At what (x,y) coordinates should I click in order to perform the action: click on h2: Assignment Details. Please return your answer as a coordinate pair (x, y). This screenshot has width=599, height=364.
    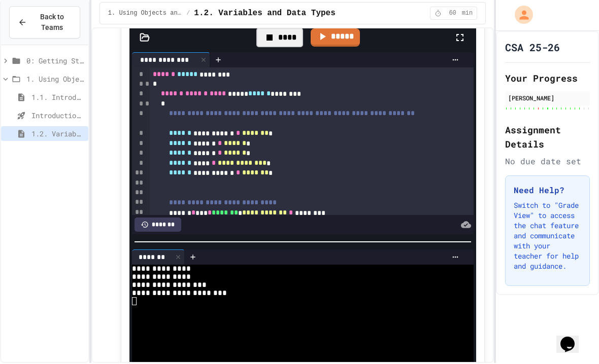
    Looking at the image, I should click on (547, 138).